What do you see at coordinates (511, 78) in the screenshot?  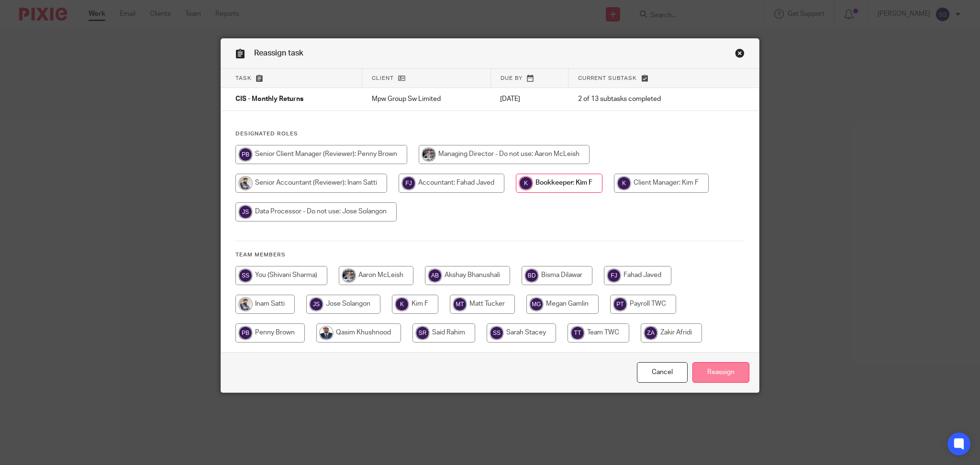 I see `span: Due by` at bounding box center [511, 78].